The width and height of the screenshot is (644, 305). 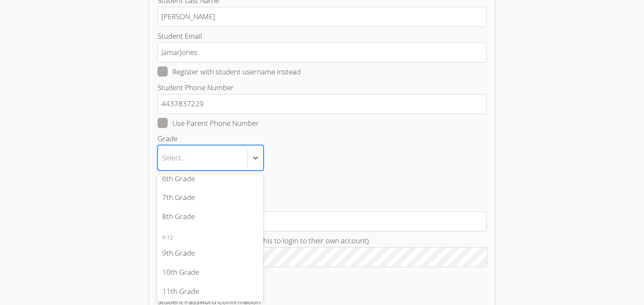 What do you see at coordinates (210, 272) in the screenshot?
I see `div: 10th Grade` at bounding box center [210, 272].